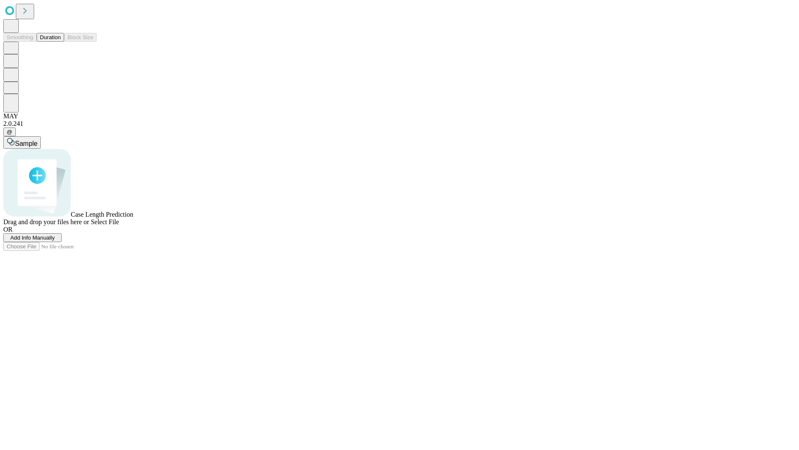 This screenshot has height=450, width=799. Describe the element at coordinates (400, 116) in the screenshot. I see `div: MAY` at that location.